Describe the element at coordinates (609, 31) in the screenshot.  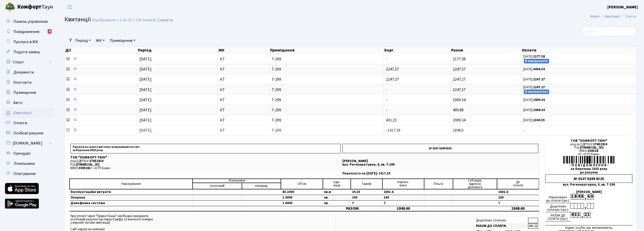
I see `input: Пошук...` at that location.